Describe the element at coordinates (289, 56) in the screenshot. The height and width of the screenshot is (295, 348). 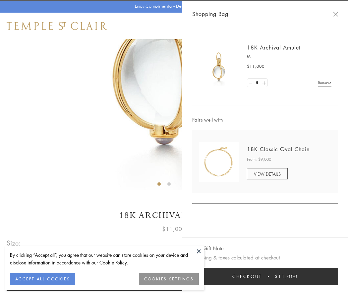
I see `p: M` at that location.